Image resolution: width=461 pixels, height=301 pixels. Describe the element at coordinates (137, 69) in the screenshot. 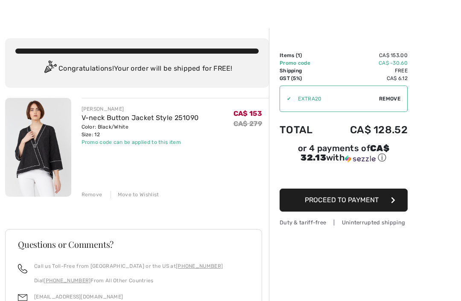

I see `div: Congratulations! Your order will be shipped for FREE!` at that location.